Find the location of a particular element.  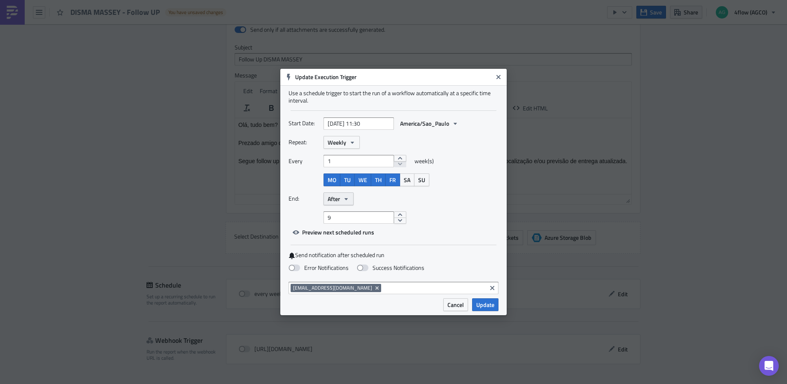

label: Repeat: is located at coordinates (304, 142).